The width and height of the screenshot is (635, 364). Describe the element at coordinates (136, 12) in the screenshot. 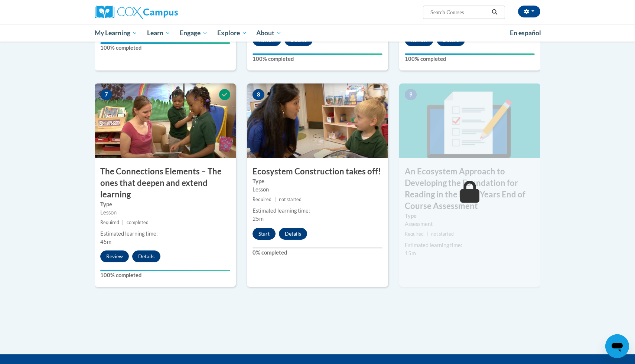

I see `img: Cox Campus` at that location.